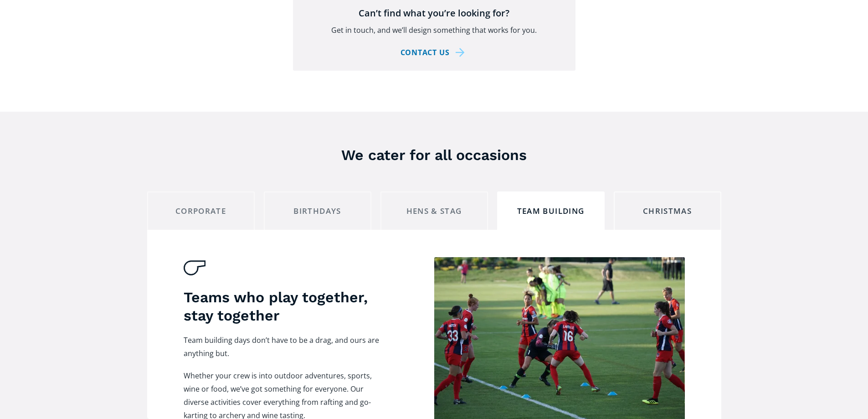 This screenshot has width=868, height=419. What do you see at coordinates (201, 211) in the screenshot?
I see `div: Corporate` at bounding box center [201, 211].